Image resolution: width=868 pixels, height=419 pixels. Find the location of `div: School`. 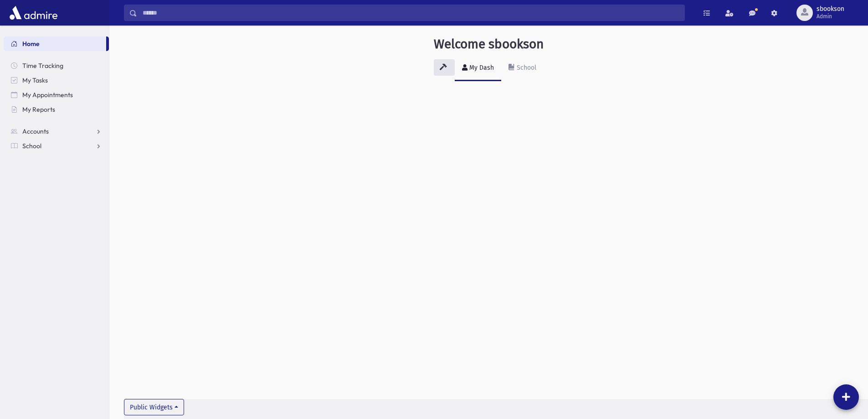

div: School is located at coordinates (525, 67).